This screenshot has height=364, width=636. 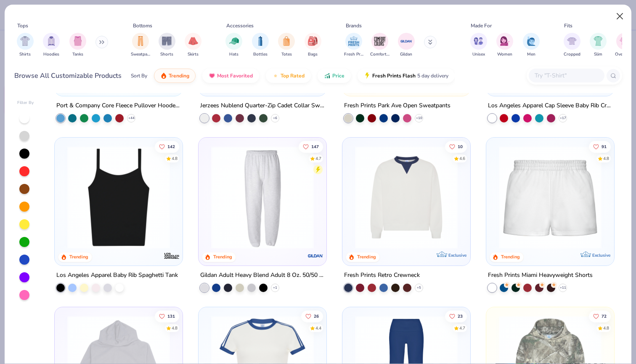 I want to click on img: 230d1666-f904-4a08-b6b8-0d22bf50156f, so click(x=517, y=197).